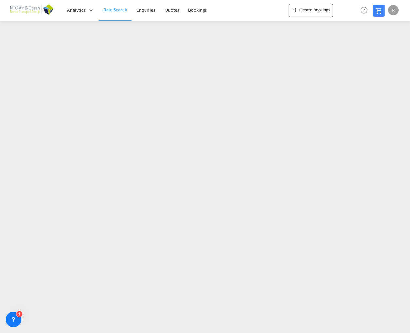  What do you see at coordinates (311, 10) in the screenshot?
I see `button: icon-plus 400-fgCreate Bookings` at bounding box center [311, 10].